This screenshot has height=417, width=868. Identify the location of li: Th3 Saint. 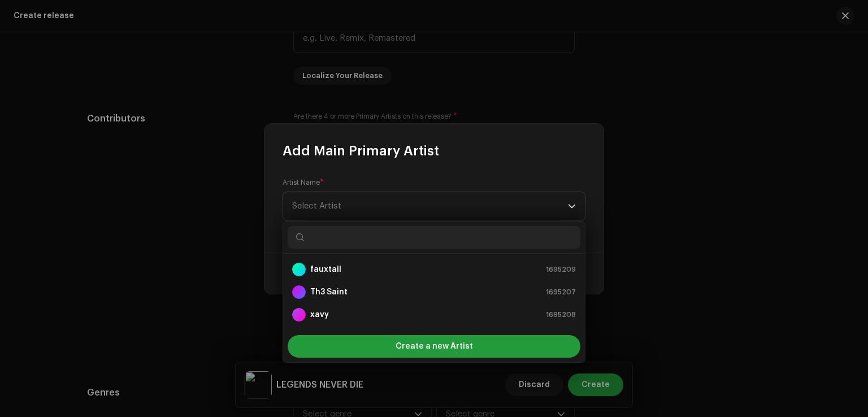
(434, 292).